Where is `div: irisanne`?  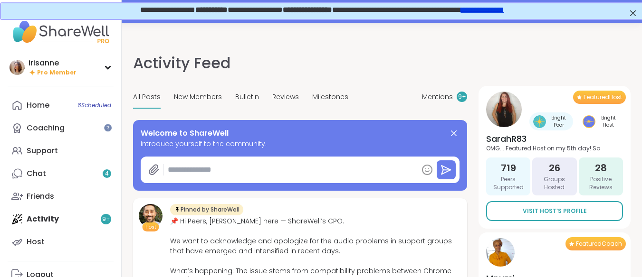
div: irisanne is located at coordinates (52, 63).